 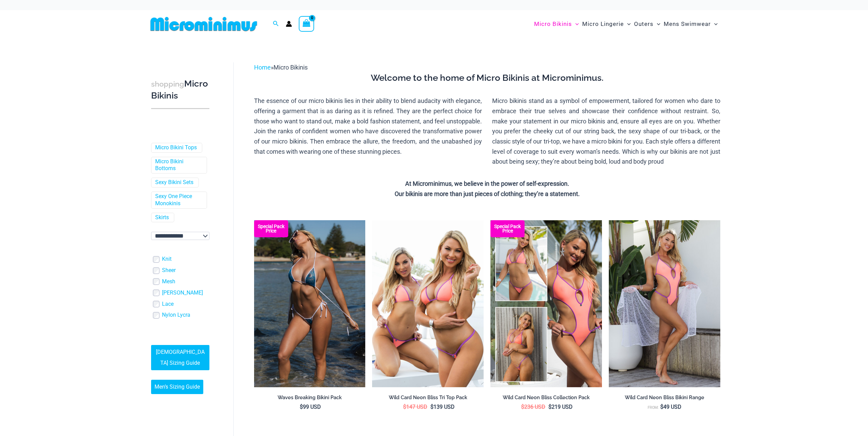 What do you see at coordinates (561, 407) in the screenshot?
I see `bdi: 219 USD` at bounding box center [561, 407].